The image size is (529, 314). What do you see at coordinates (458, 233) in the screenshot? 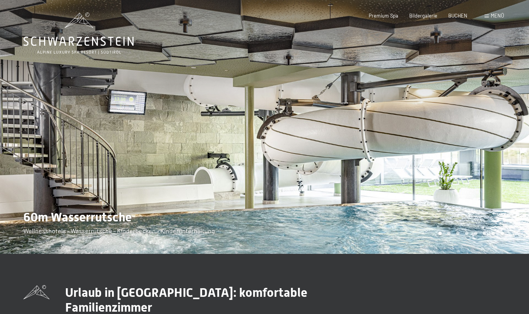
I see `div: Carousel Page 3` at bounding box center [458, 233].